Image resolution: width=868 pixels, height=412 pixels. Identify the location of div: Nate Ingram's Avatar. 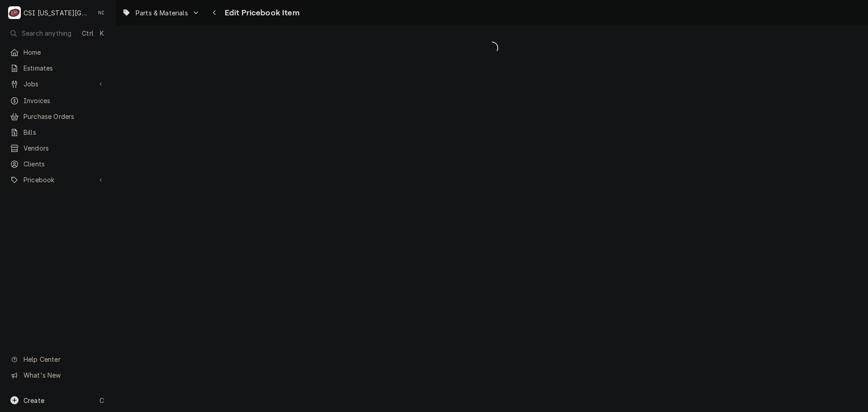
(101, 13).